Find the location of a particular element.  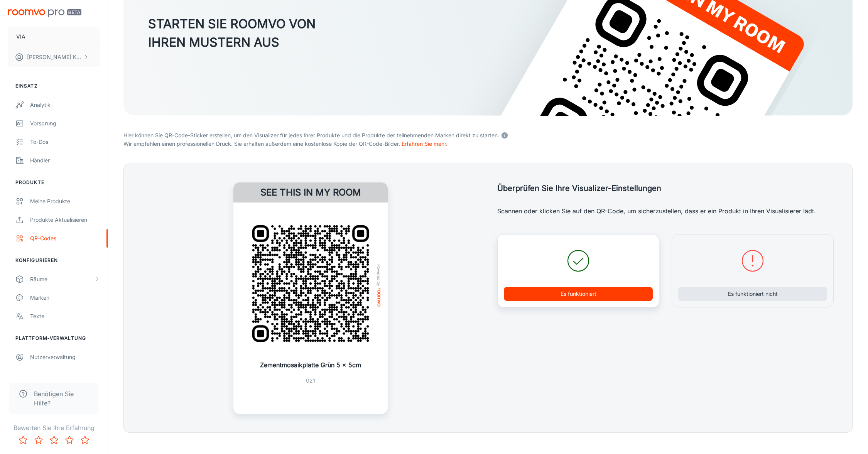

div: Nutzerverwaltung is located at coordinates (65, 357).